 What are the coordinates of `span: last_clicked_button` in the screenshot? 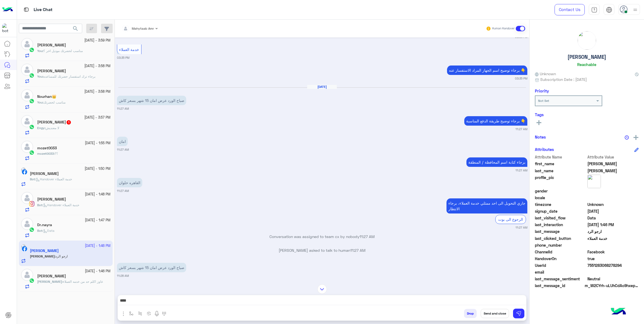 It's located at (560, 239).